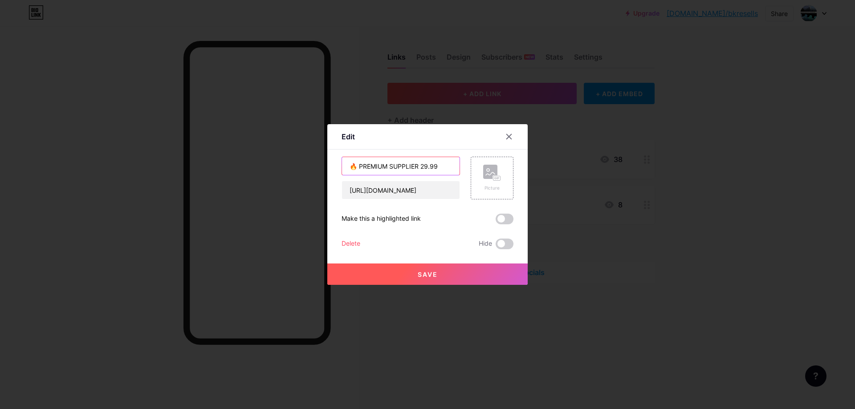 This screenshot has width=855, height=409. Describe the element at coordinates (428, 274) in the screenshot. I see `span: Save` at that location.